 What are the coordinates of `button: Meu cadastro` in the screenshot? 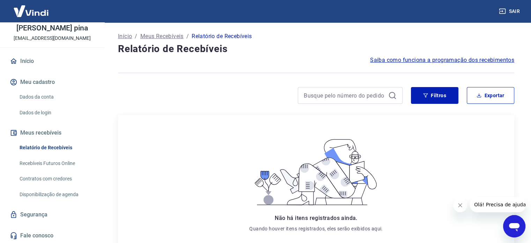 It's located at (52, 82).